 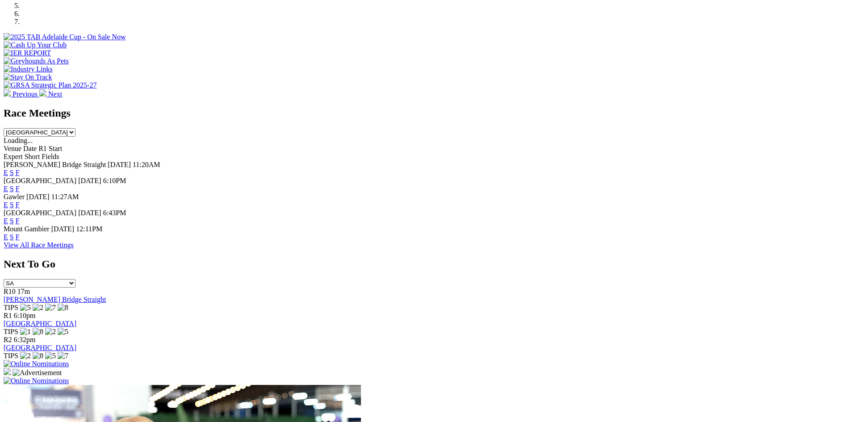 I want to click on span: R1, so click(x=8, y=316).